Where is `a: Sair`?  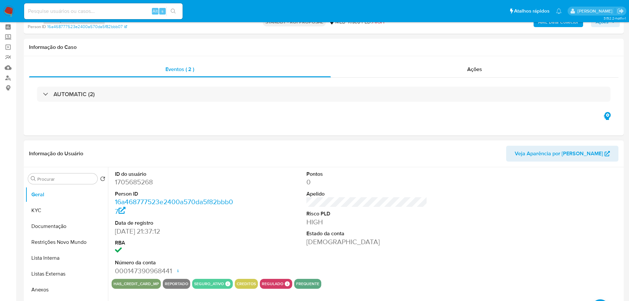 a: Sair is located at coordinates (621, 11).